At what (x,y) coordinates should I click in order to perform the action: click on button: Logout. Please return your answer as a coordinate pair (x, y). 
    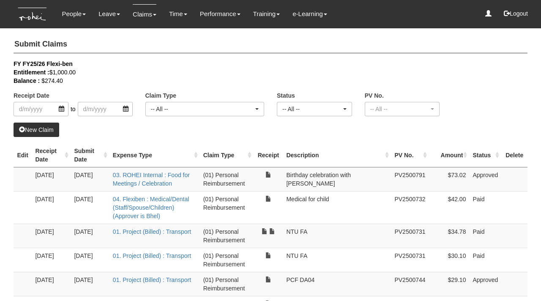
    Looking at the image, I should click on (515, 14).